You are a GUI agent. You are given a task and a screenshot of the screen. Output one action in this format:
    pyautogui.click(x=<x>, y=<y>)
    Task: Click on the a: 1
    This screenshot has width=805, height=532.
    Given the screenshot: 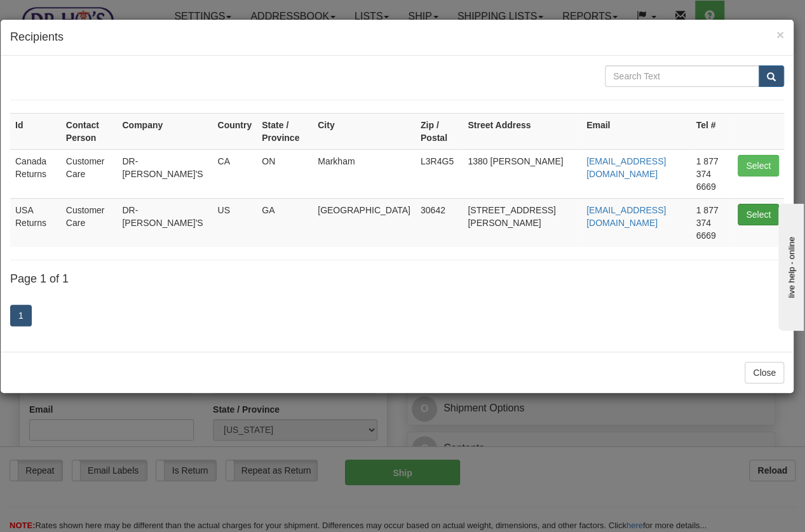 What is the action you would take?
    pyautogui.click(x=21, y=315)
    